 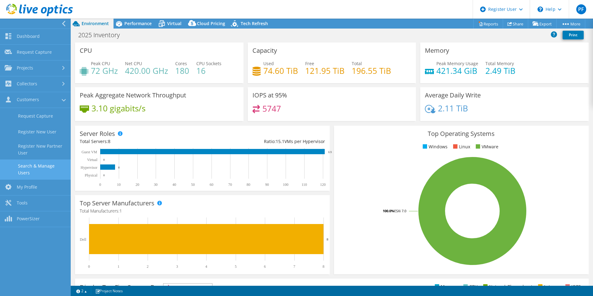 What do you see at coordinates (581, 9) in the screenshot?
I see `span: PF` at bounding box center [581, 9].